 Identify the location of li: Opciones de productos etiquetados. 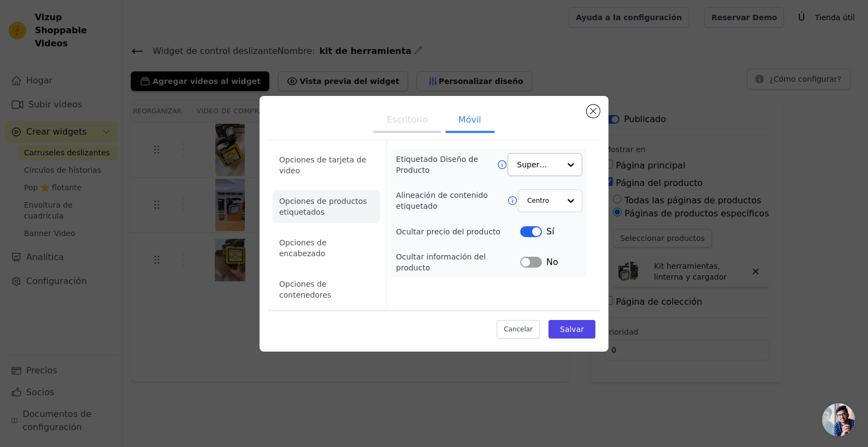
(326, 207).